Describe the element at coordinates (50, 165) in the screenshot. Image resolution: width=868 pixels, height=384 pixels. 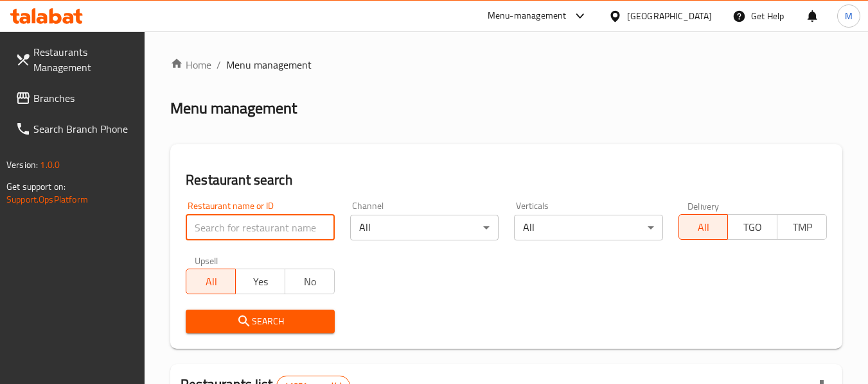
I see `span: 1.0.0` at that location.